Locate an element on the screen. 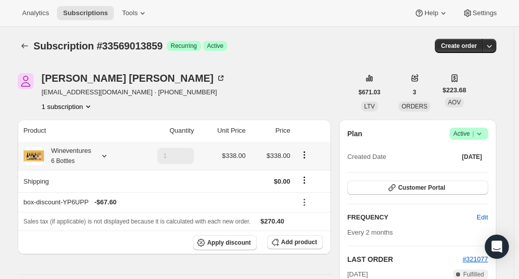  span: Fulfilled is located at coordinates (473, 274).